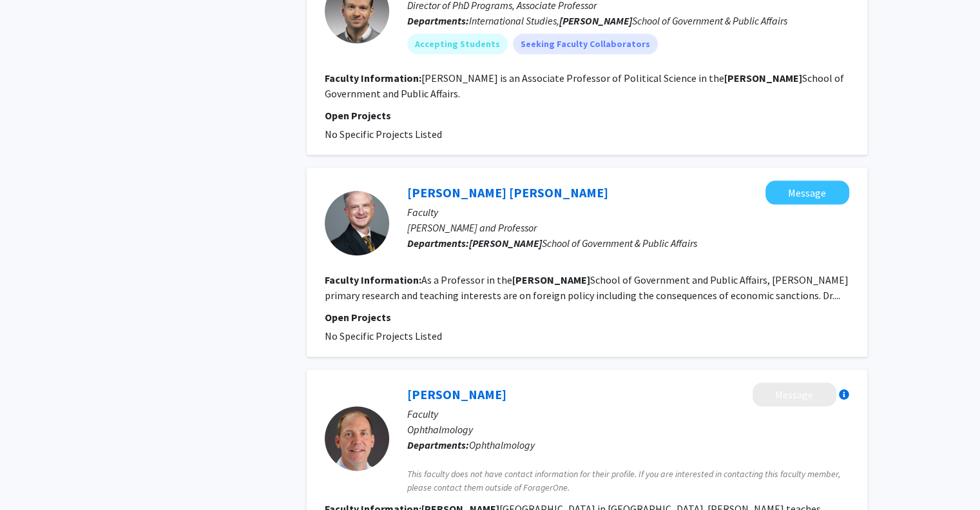 Image resolution: width=980 pixels, height=510 pixels. Describe the element at coordinates (585, 44) in the screenshot. I see `mat-chip: Seeking Faculty Collaborators` at that location.